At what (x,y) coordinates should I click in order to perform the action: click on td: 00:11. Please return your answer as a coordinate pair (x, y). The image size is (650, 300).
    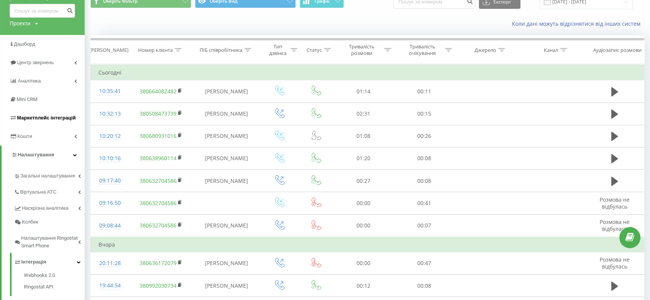
    Looking at the image, I should click on (424, 92).